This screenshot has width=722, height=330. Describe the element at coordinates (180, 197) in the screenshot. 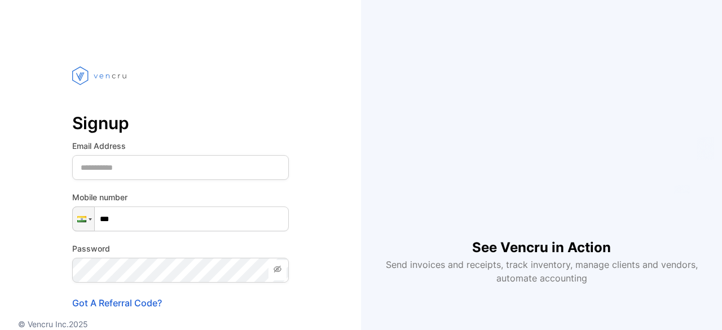

I see `label: Mobile number` at that location.